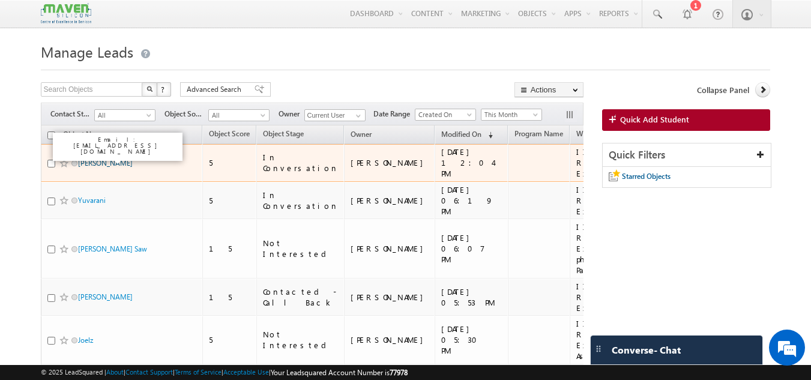  I want to click on span: Created On, so click(444, 115).